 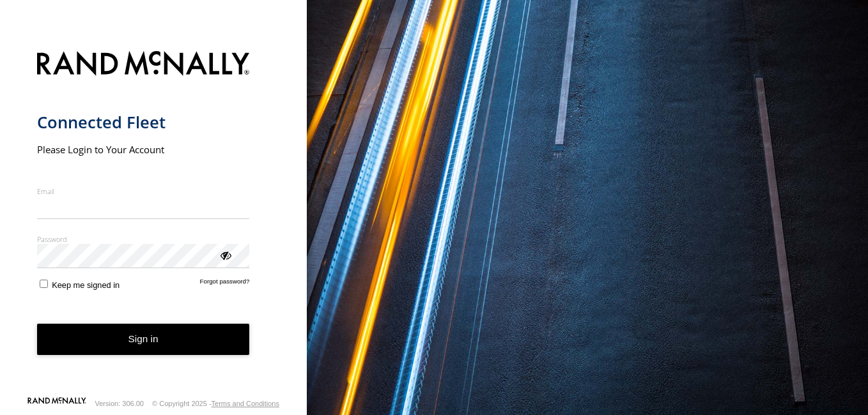 What do you see at coordinates (57, 404) in the screenshot?
I see `a: Visit our Website` at bounding box center [57, 404].